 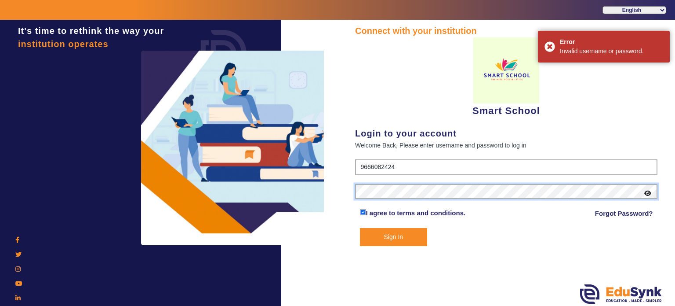 What do you see at coordinates (506, 167) in the screenshot?
I see `input: User Name` at bounding box center [506, 167].